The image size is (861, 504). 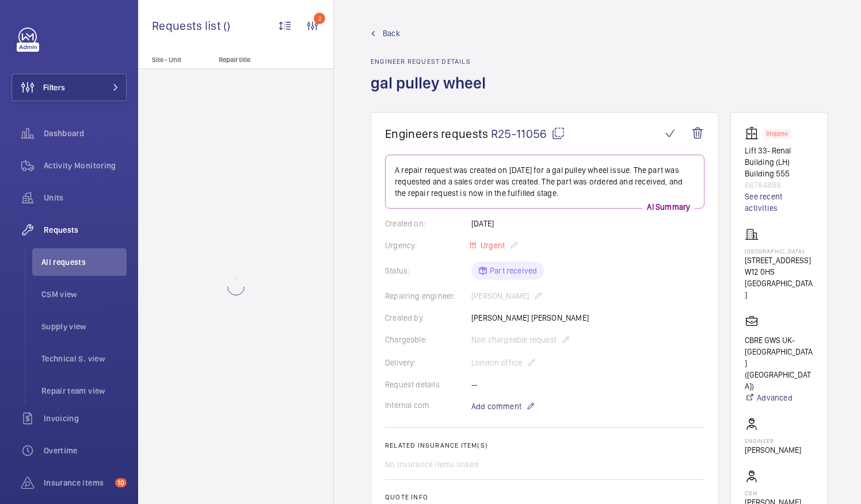 What do you see at coordinates (779, 398) in the screenshot?
I see `a: Advanced` at bounding box center [779, 398].